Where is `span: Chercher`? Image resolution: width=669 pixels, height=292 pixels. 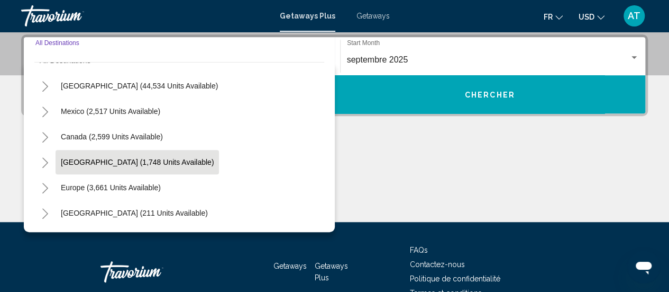
span: Chercher is located at coordinates (490, 95).